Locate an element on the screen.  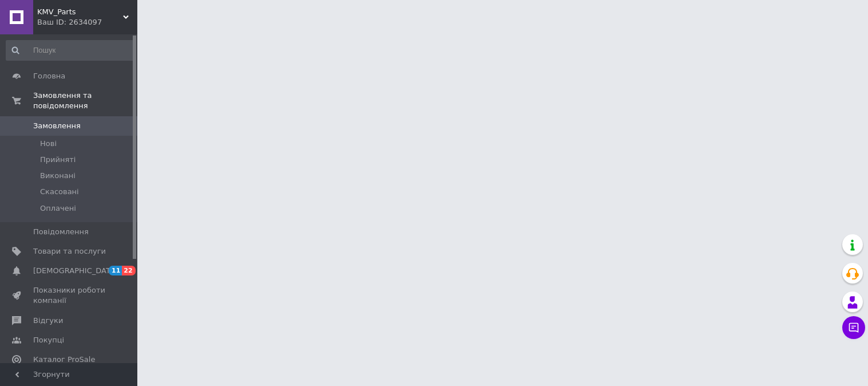
span: Замовлення is located at coordinates (57, 126).